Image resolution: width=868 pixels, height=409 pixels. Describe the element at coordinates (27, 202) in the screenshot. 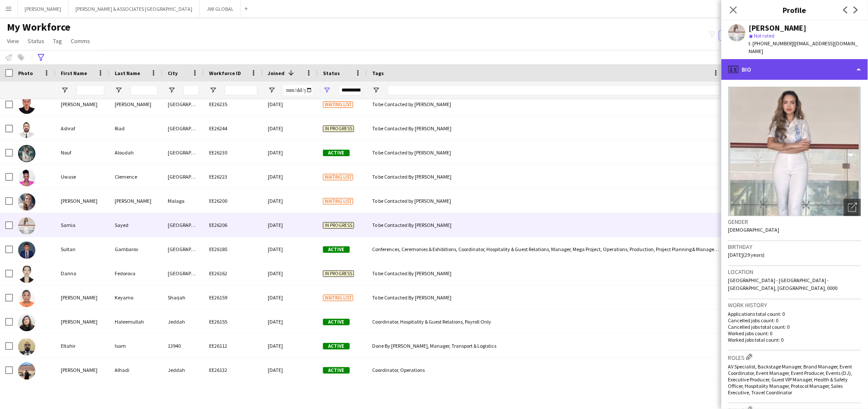

I see `img: Louise Woodward` at that location.